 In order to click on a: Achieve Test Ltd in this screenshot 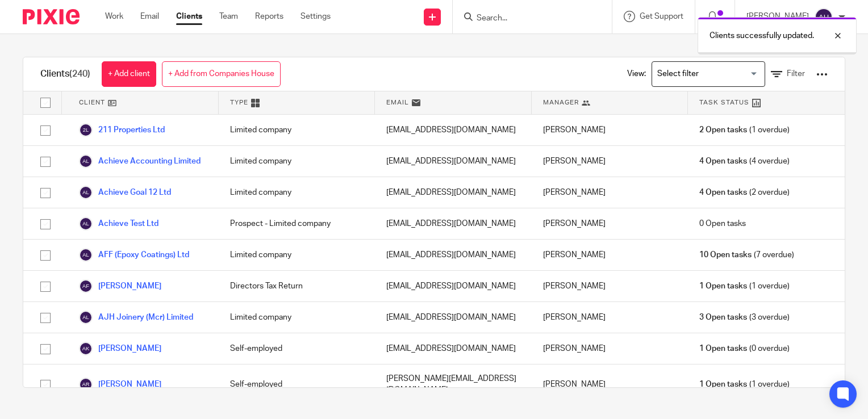, I will do `click(119, 223)`.